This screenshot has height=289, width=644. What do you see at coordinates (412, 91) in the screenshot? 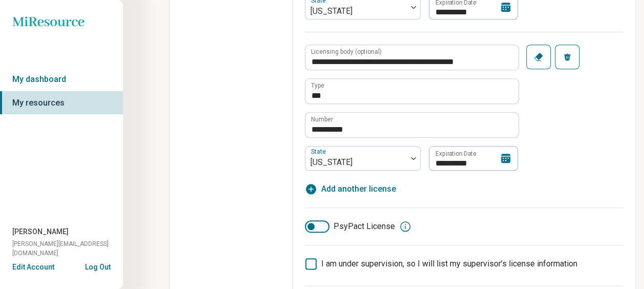
I see `input: credential.licenses.2.name` at bounding box center [412, 91].